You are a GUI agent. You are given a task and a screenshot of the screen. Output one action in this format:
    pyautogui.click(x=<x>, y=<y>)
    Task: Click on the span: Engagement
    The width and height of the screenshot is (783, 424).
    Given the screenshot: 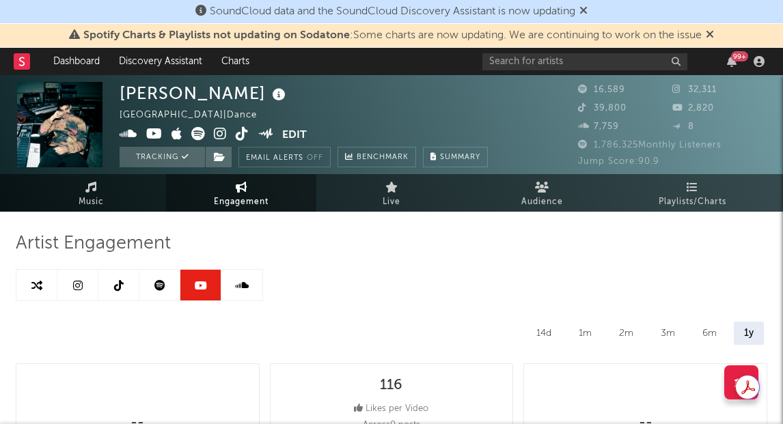 What is the action you would take?
    pyautogui.click(x=241, y=202)
    